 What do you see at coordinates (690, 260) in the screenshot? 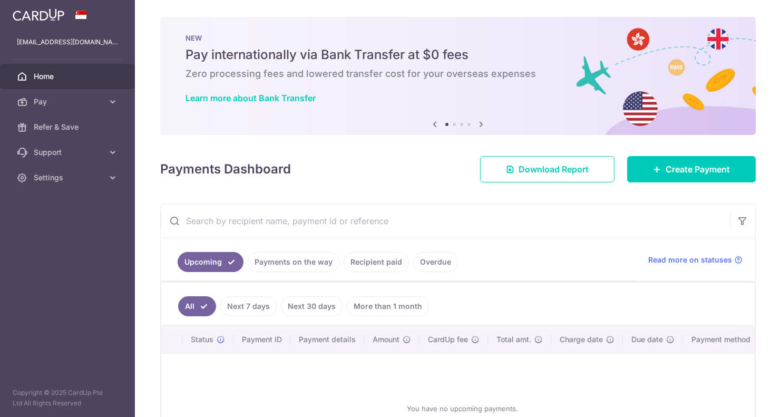
I see `span: Read more on statuses` at bounding box center [690, 260].